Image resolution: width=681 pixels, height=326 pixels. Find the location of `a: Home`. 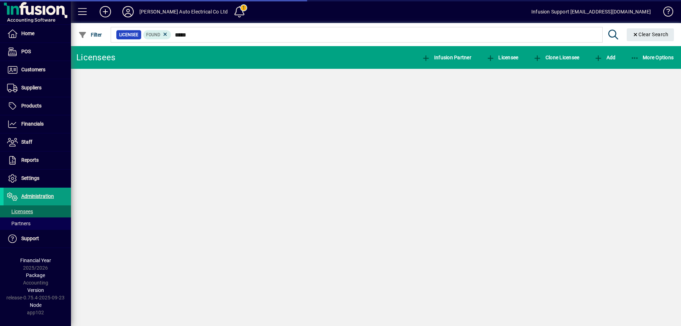

a: Home is located at coordinates (37, 34).